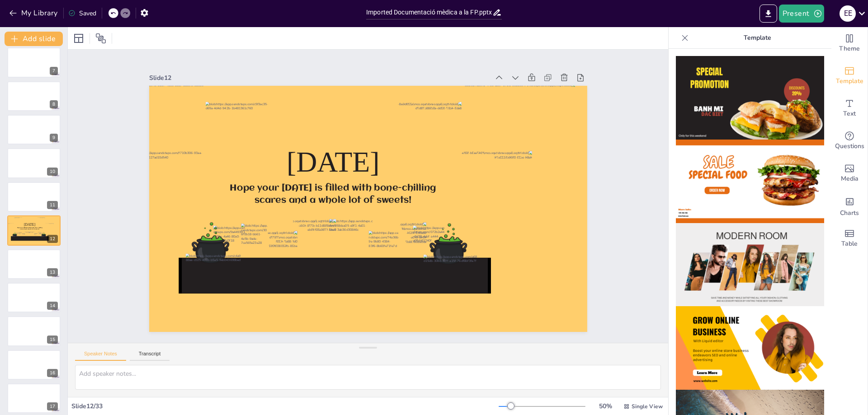 This screenshot has width=868, height=415. What do you see at coordinates (850, 213) in the screenshot?
I see `span: Charts` at bounding box center [850, 213].